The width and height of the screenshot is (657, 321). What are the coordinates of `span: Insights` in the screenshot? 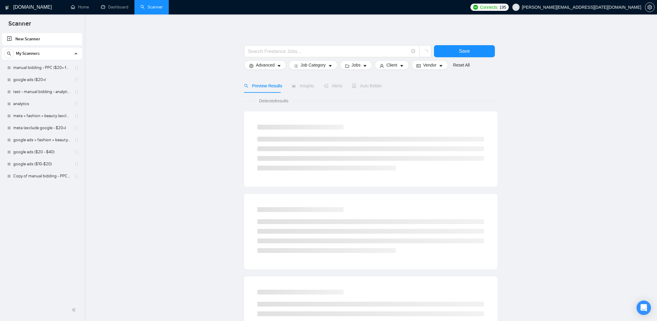 It's located at (303, 86).